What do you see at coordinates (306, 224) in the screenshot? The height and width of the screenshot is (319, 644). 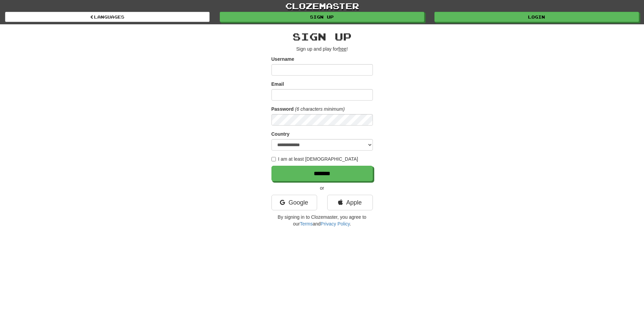 I see `a: Terms` at bounding box center [306, 224].